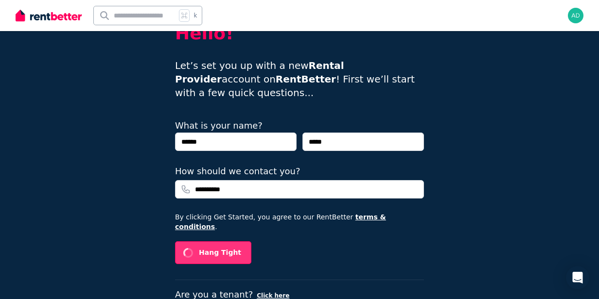 This screenshot has height=299, width=599. I want to click on img: adrianinnes.nz@gmail.com, so click(576, 16).